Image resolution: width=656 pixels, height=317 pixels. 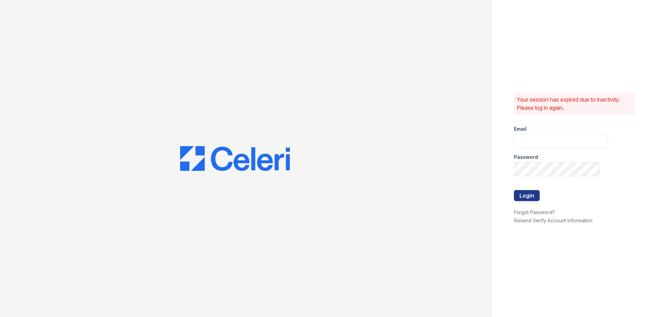 What do you see at coordinates (574, 104) in the screenshot?
I see `p: Your session has expired due to inactivity. Please log in again.` at bounding box center [574, 104].